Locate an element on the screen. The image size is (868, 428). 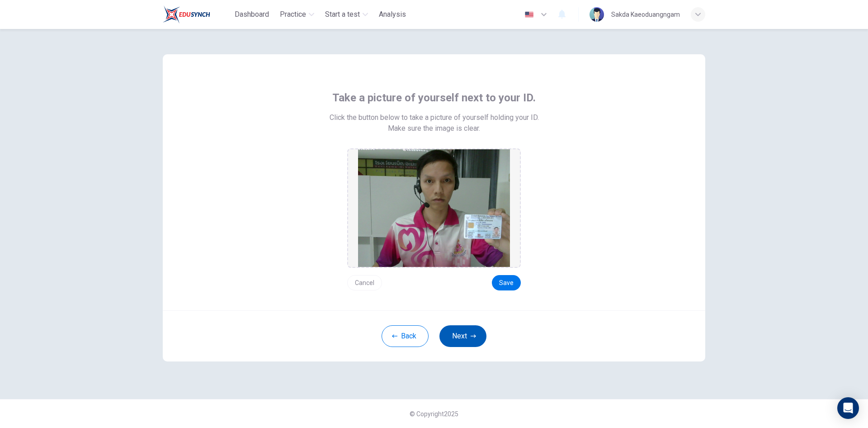
div: Open Intercom Messenger is located at coordinates (849, 408).